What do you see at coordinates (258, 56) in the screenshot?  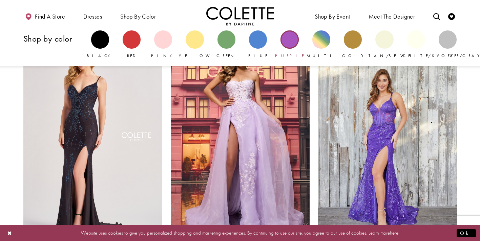 I see `span: Blue` at bounding box center [258, 56].